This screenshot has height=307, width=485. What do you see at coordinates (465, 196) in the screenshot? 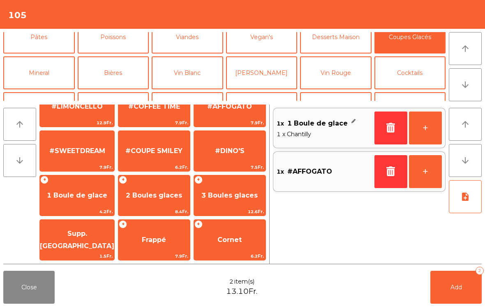
I see `button: note_add` at bounding box center [465, 196].